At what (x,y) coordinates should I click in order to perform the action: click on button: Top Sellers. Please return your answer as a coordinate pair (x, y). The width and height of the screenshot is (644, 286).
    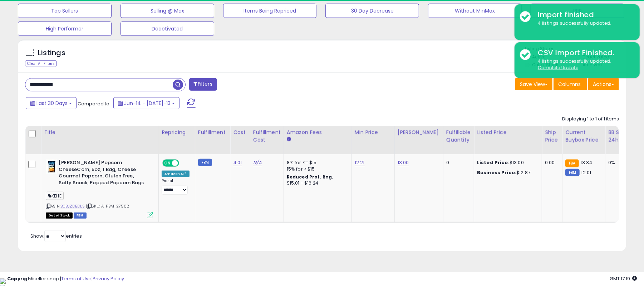
    Looking at the image, I should click on (65, 11).